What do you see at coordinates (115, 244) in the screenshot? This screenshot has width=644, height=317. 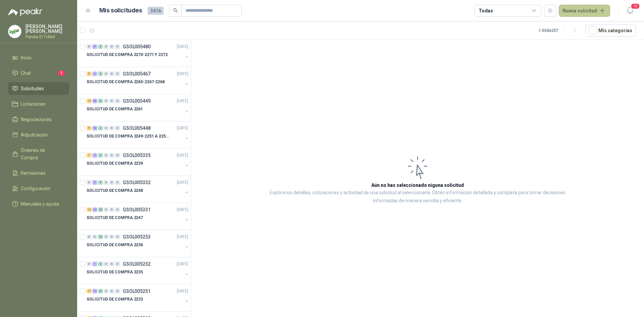 I see `p: SOLICITUD DE COMPRA 2236` at bounding box center [115, 244].